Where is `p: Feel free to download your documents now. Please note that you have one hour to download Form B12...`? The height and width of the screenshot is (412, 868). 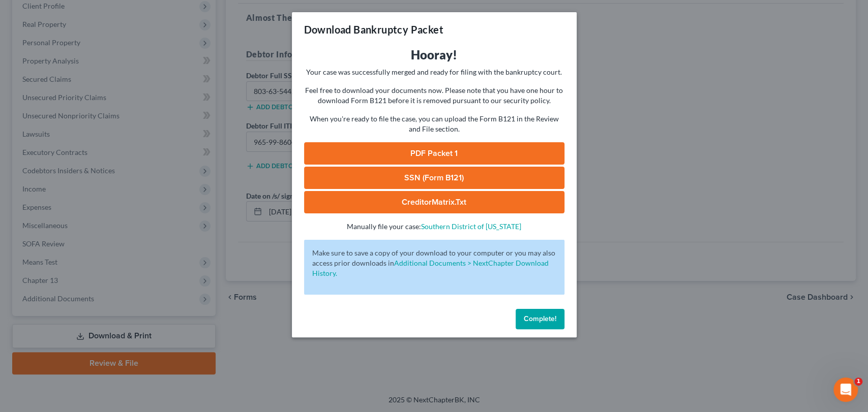 p: Feel free to download your documents now. Please note that you have one hour to download Form B12... is located at coordinates (434, 96).